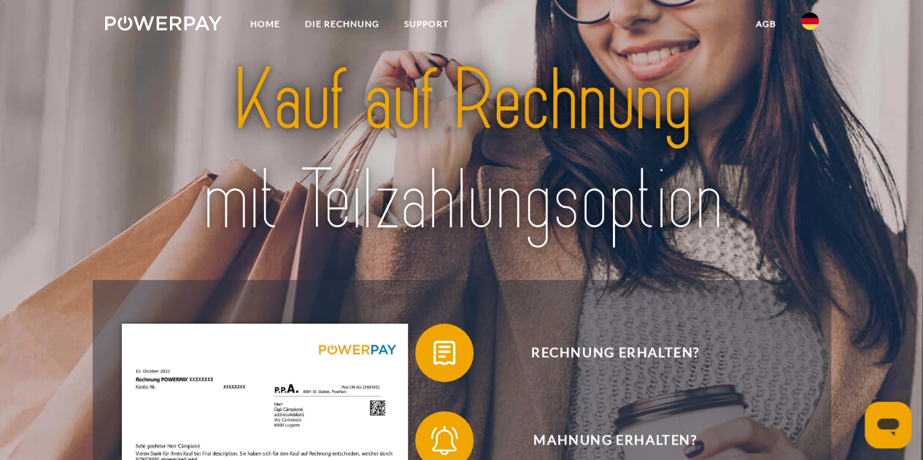 The image size is (923, 460). Describe the element at coordinates (615, 353) in the screenshot. I see `span: Rechnung erhalten?` at that location.